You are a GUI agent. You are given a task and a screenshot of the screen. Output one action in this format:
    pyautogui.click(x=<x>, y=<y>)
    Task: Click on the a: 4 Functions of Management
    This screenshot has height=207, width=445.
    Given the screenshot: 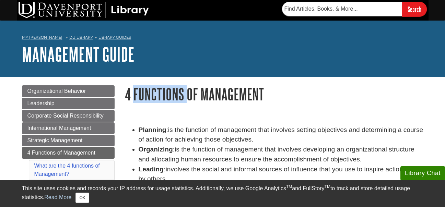 What is the action you would take?
    pyautogui.click(x=68, y=153)
    